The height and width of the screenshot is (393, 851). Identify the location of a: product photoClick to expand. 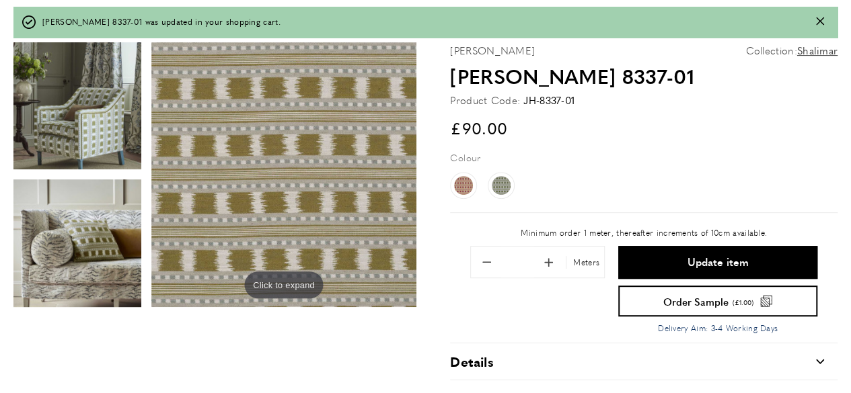
(284, 175).